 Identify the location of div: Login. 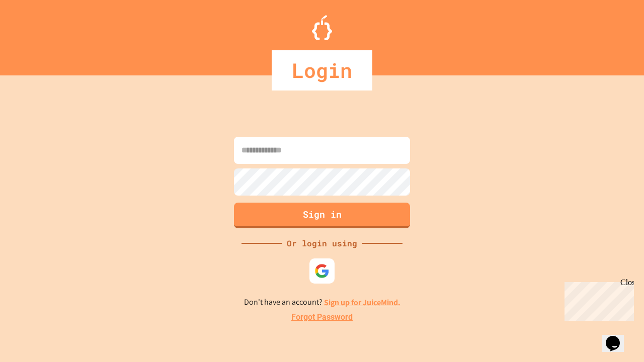
(322, 70).